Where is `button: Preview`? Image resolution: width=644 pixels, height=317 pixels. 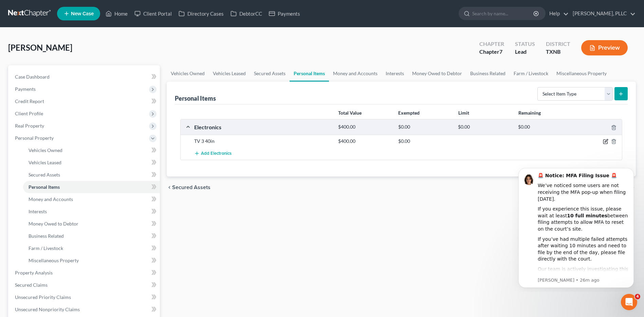
button: Preview is located at coordinates (604, 48).